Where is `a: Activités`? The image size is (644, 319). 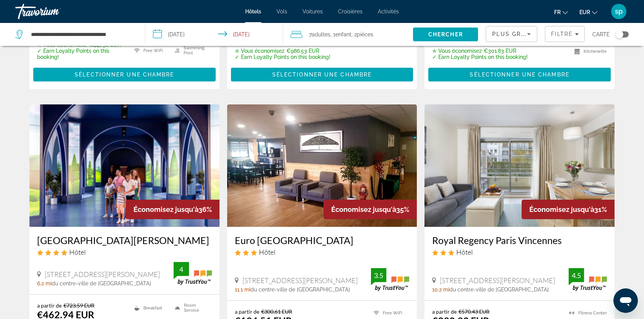 a: Activités is located at coordinates (388, 12).